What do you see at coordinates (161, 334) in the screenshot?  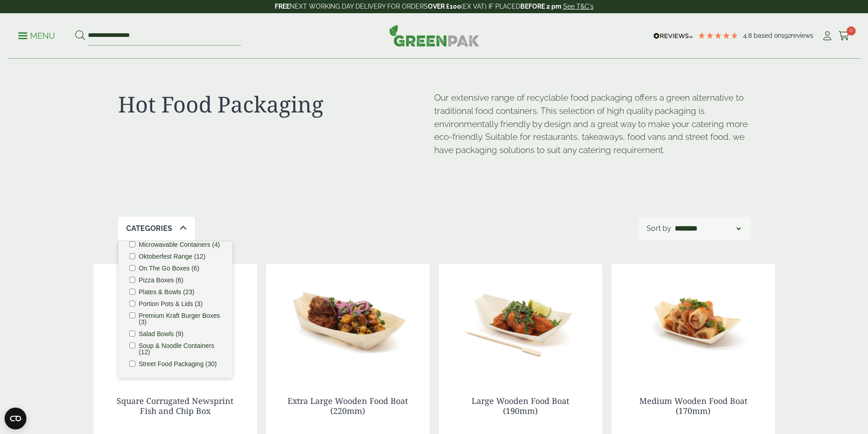 I see `label: Salad Bowls (9)` at bounding box center [161, 334].